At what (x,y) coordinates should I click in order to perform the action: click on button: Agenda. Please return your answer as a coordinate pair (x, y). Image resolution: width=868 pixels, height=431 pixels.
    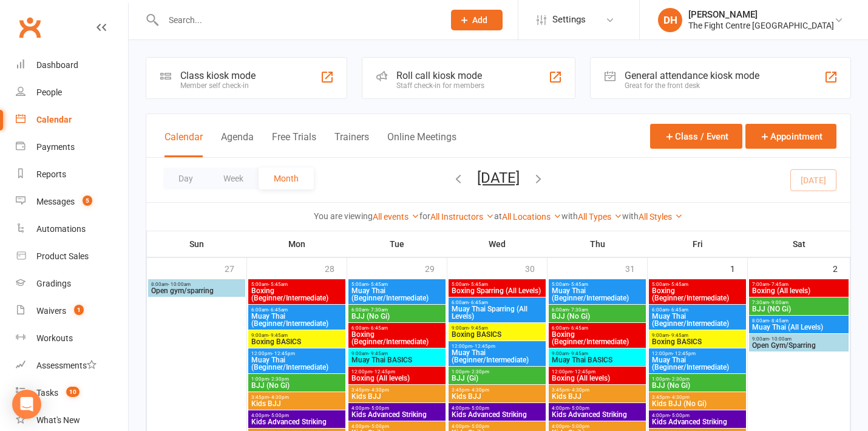
    Looking at the image, I should click on (237, 144).